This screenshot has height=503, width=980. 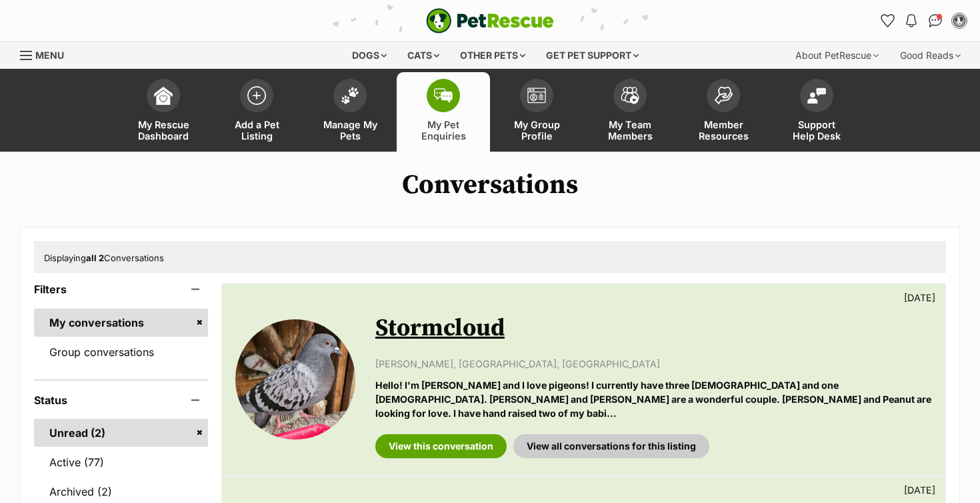 What do you see at coordinates (121, 400) in the screenshot?
I see `header: Status` at bounding box center [121, 400].